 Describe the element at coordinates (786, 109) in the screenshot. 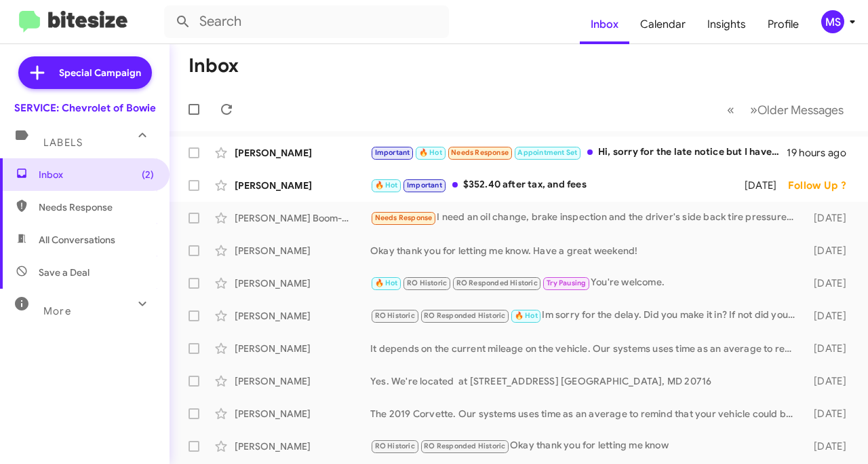

I see `nav: Page navigation example` at that location.